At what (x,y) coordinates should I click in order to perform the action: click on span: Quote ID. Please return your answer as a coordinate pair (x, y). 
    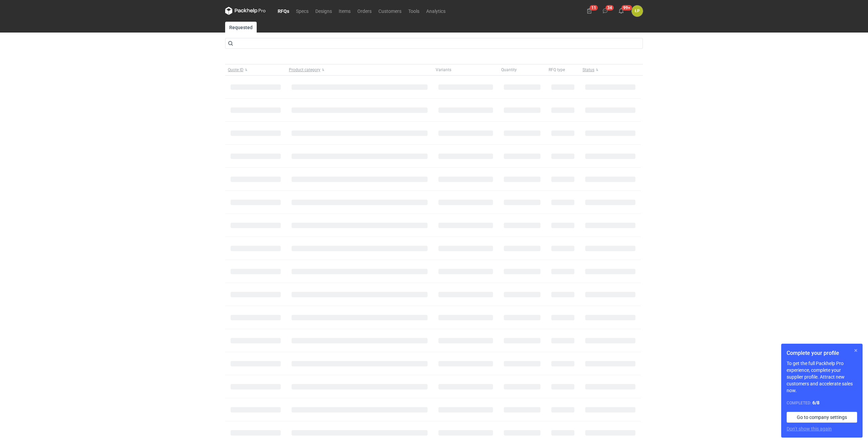
    Looking at the image, I should click on (236, 70).